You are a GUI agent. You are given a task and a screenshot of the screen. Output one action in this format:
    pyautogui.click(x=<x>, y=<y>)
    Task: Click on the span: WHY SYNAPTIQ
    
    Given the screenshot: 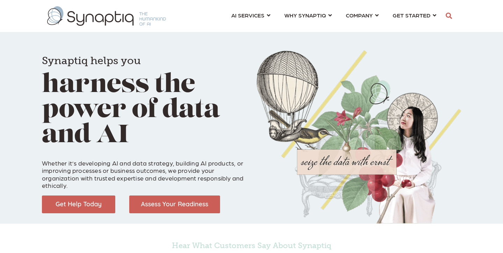 What is the action you would take?
    pyautogui.click(x=305, y=15)
    